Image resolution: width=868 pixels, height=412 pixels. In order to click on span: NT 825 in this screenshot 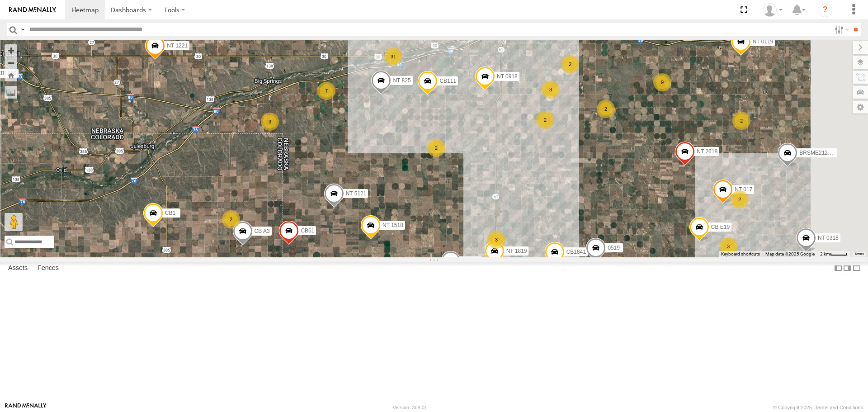, I will do `click(401, 81)`.